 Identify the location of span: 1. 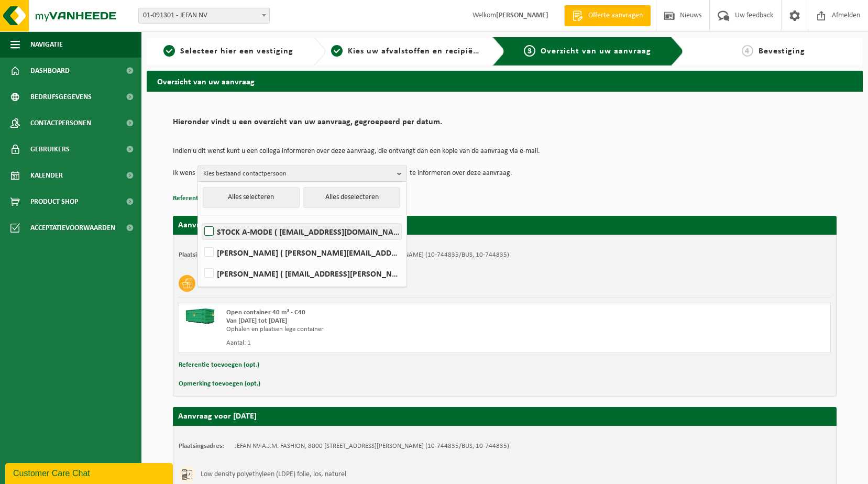
(169, 51).